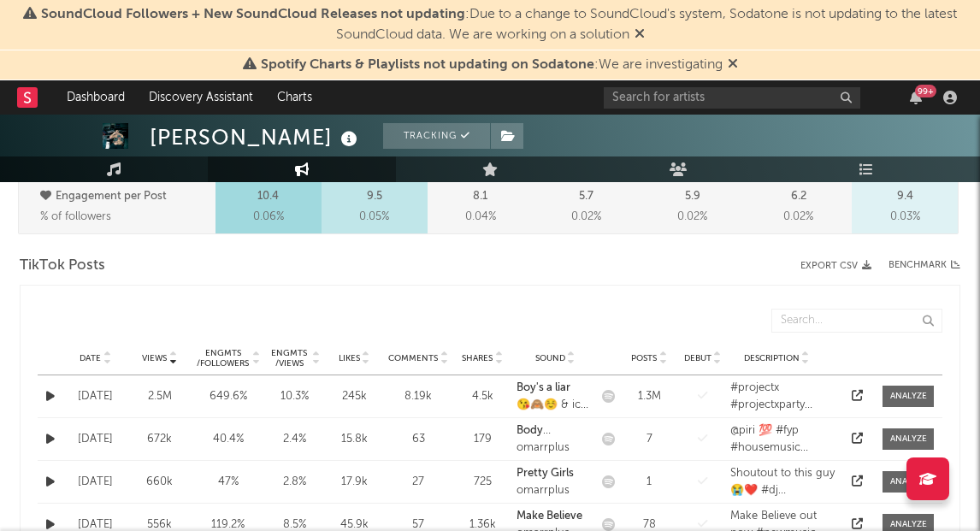 The height and width of the screenshot is (531, 980). Describe the element at coordinates (418, 439) in the screenshot. I see `div: 63` at that location.